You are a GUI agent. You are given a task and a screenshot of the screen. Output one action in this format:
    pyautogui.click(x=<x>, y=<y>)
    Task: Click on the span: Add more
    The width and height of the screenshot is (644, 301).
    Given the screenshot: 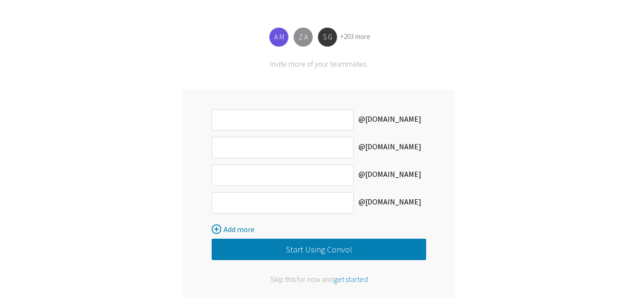 What is the action you would take?
    pyautogui.click(x=239, y=230)
    